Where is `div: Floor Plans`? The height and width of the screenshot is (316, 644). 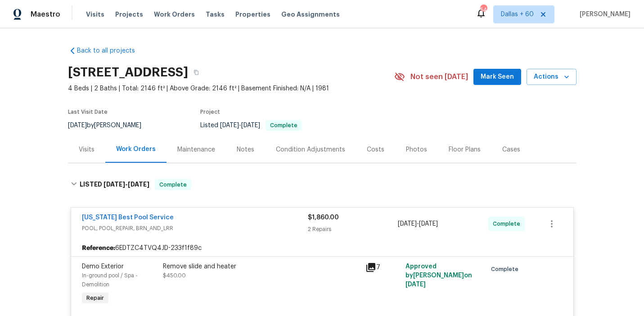 div: Floor Plans is located at coordinates (464, 150).